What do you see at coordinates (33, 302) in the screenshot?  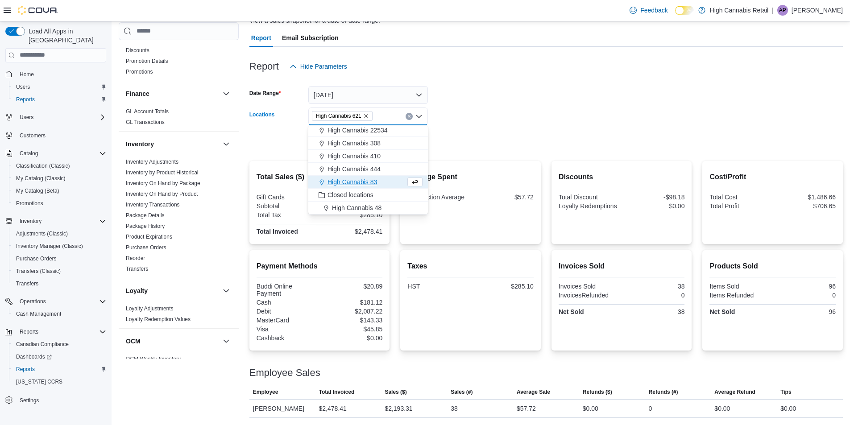 I see `span: Operations` at bounding box center [33, 302].